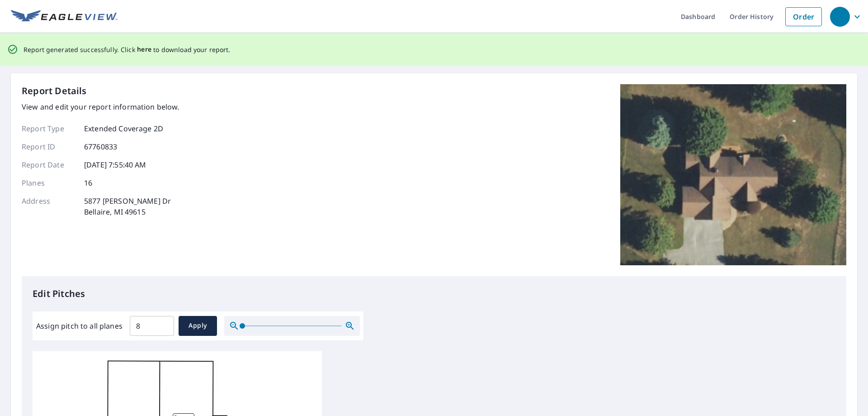 The image size is (868, 416). What do you see at coordinates (49, 147) in the screenshot?
I see `p: Report ID` at bounding box center [49, 147].